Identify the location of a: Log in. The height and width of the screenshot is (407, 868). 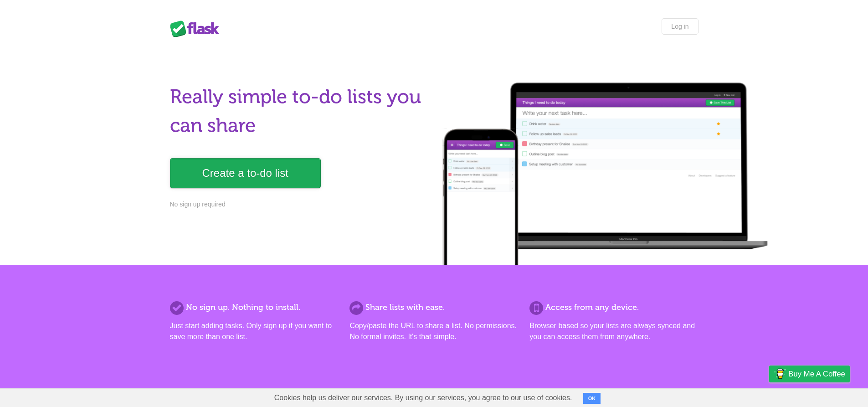
(680, 27).